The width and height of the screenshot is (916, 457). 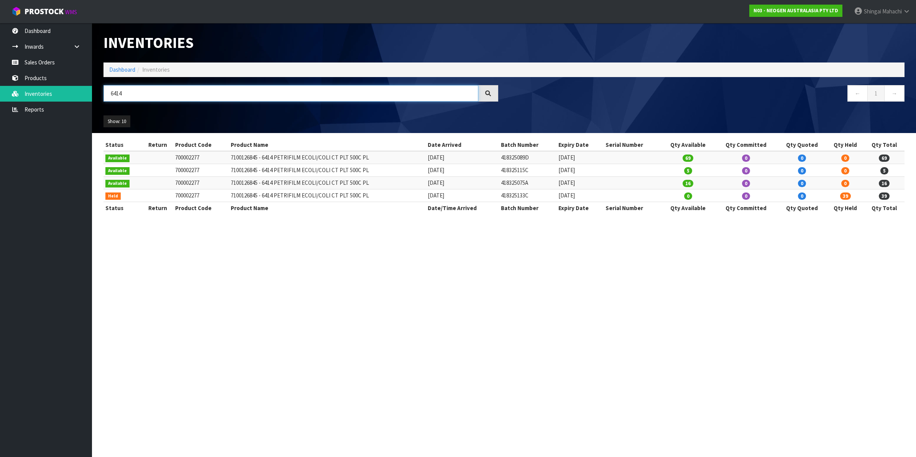 What do you see at coordinates (462, 145) in the screenshot?
I see `th: Date Arrived` at bounding box center [462, 145].